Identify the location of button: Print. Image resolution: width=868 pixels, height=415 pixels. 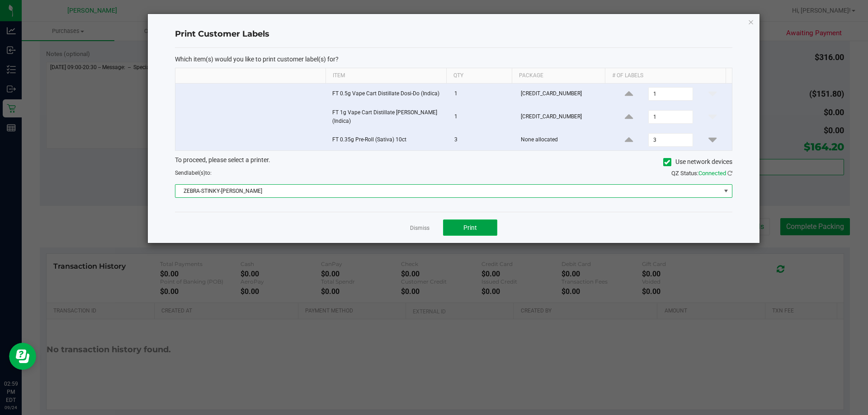
(470, 227).